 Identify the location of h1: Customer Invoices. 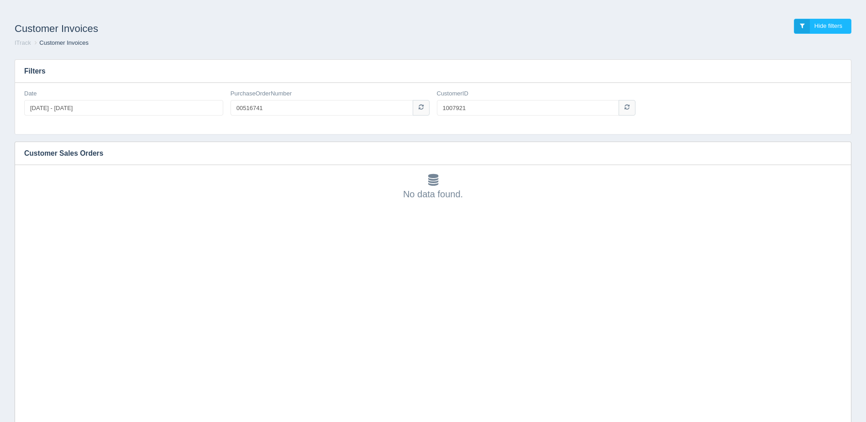
(224, 29).